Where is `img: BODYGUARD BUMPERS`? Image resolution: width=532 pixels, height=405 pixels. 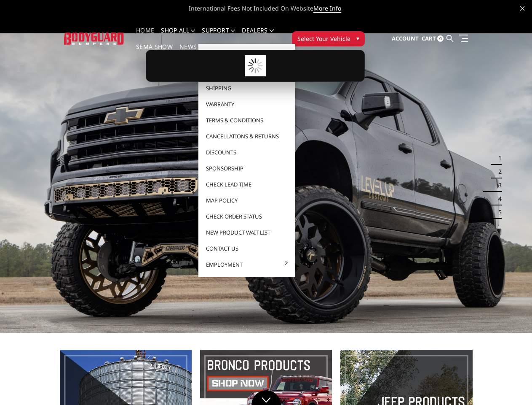
img: BODYGUARD BUMPERS is located at coordinates (94, 39).